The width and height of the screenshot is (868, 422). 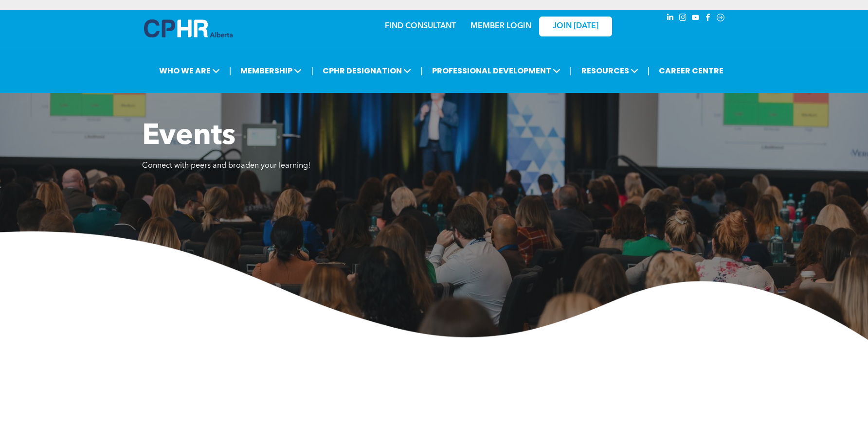 I want to click on span: CPHR DESIGNATION, so click(x=367, y=71).